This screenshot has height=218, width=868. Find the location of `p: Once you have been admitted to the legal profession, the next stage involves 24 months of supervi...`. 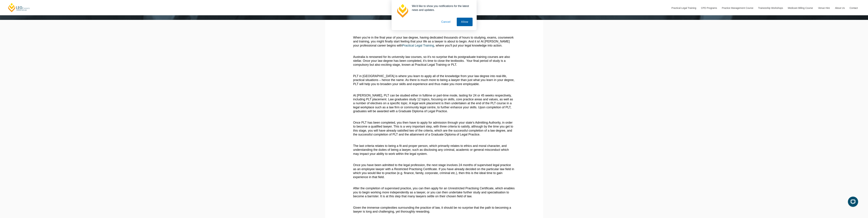

p: Once you have been admitted to the legal profession, the next stage involves 24 months of supervi... is located at coordinates (434, 171).